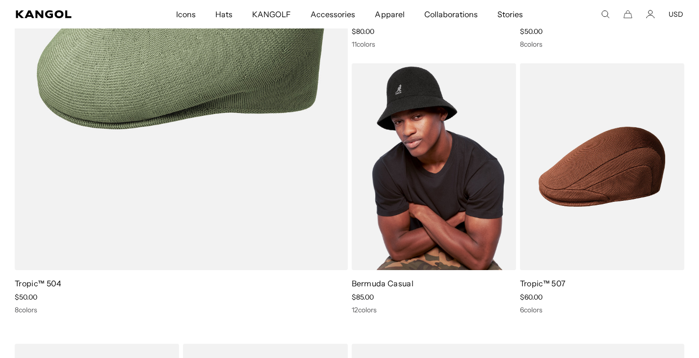  Describe the element at coordinates (543, 283) in the screenshot. I see `a: Tropic™ 507` at that location.